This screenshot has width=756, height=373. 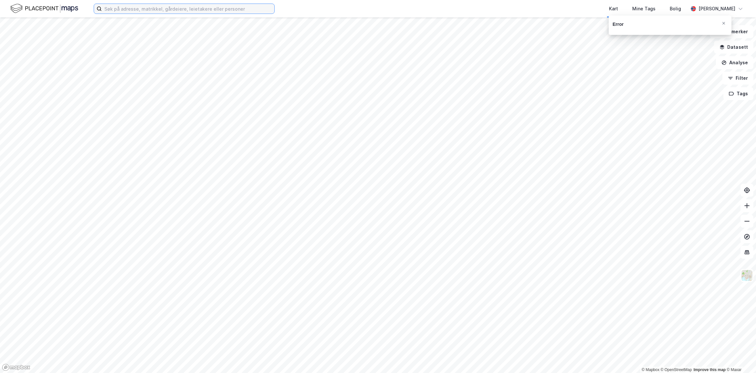 I want to click on button: Tags, so click(x=738, y=94).